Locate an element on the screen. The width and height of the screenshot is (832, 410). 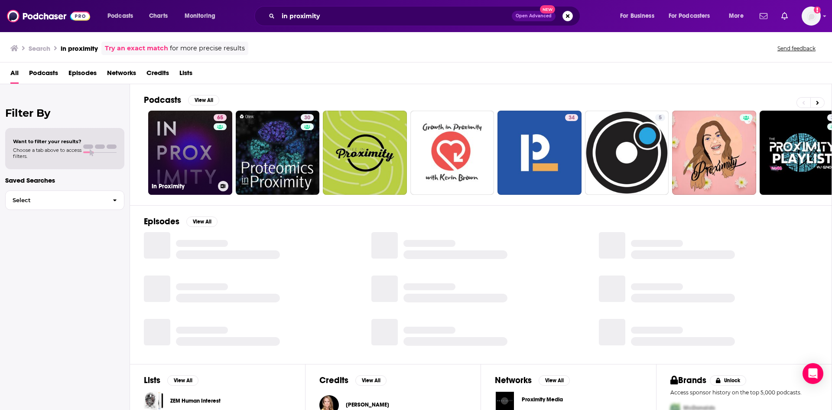
button: Open AdvancedNew is located at coordinates (534, 16).